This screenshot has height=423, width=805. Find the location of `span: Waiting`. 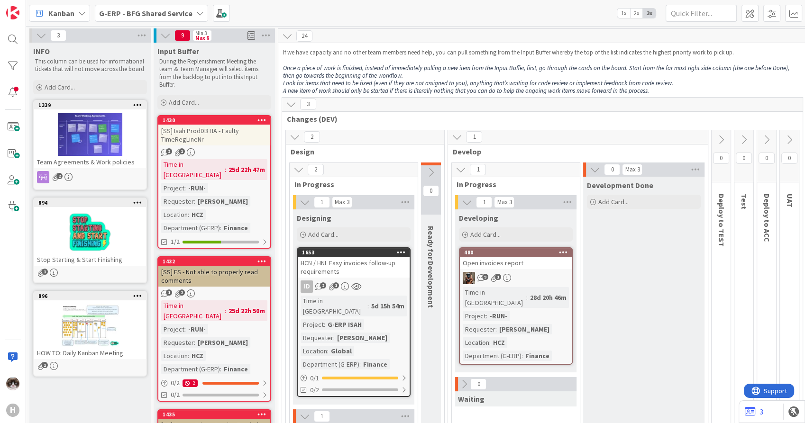

span: Waiting is located at coordinates (471, 399).